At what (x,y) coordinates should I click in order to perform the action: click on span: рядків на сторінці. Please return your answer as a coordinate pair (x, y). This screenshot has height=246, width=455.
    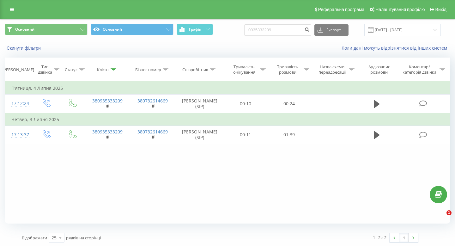
    Looking at the image, I should click on (83, 238).